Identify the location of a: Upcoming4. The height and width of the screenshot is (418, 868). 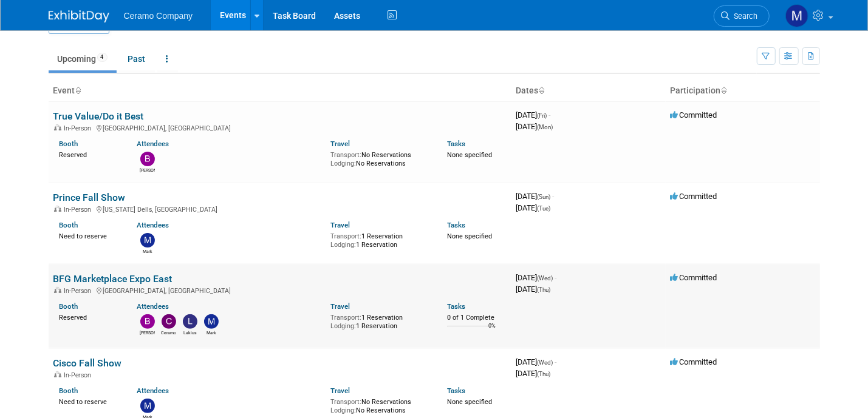
(83, 59).